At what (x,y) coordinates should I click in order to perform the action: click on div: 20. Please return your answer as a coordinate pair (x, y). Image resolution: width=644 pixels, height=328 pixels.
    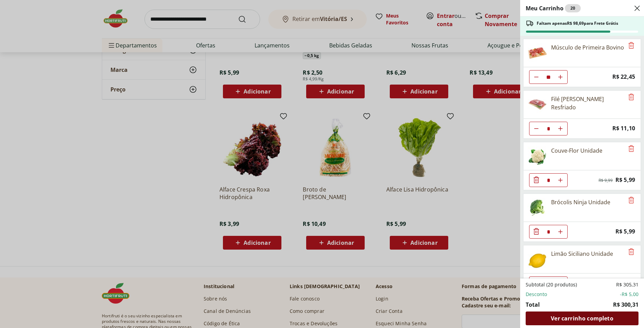
    Looking at the image, I should click on (573, 9).